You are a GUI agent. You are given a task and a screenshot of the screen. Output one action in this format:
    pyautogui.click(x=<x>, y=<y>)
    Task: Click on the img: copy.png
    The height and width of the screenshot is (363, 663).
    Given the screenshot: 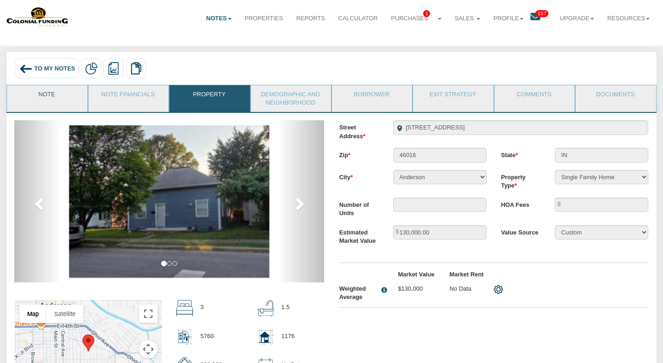 What is the action you would take?
    pyautogui.click(x=136, y=68)
    